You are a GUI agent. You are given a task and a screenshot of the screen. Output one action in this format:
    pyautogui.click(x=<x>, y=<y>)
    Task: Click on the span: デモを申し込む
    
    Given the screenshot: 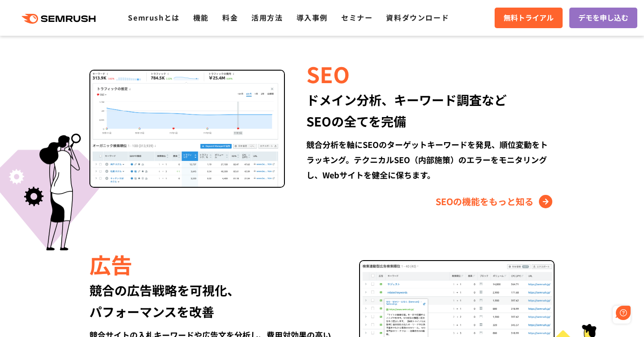 What is the action you would take?
    pyautogui.click(x=603, y=18)
    